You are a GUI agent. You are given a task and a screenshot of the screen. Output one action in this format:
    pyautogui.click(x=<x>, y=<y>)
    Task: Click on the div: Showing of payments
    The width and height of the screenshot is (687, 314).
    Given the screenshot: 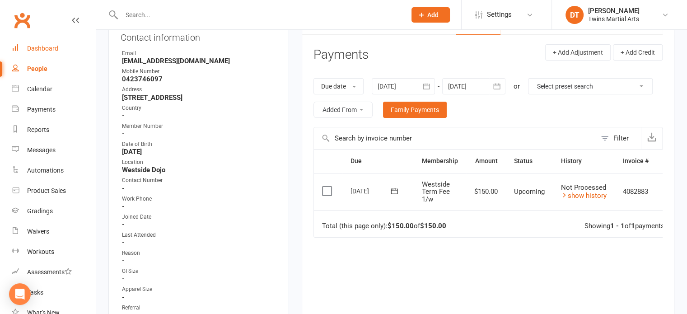 What is the action you would take?
    pyautogui.click(x=624, y=226)
    